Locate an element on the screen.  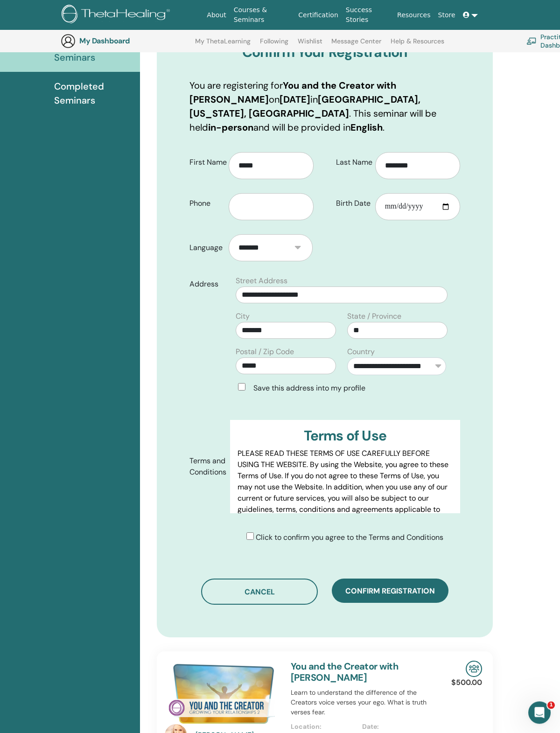
img: chalkboard-teacher.svg is located at coordinates (531, 41).